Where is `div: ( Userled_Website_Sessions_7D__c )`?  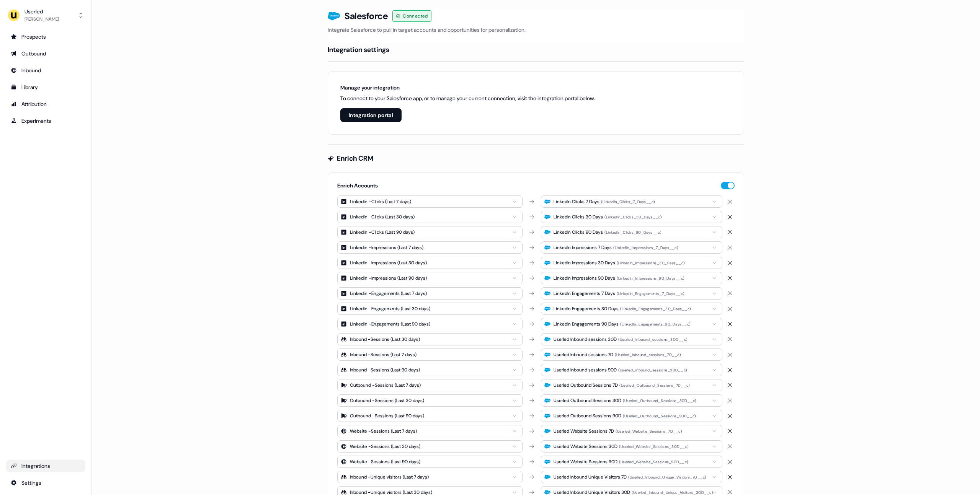 div: ( Userled_Website_Sessions_7D__c ) is located at coordinates (649, 432).